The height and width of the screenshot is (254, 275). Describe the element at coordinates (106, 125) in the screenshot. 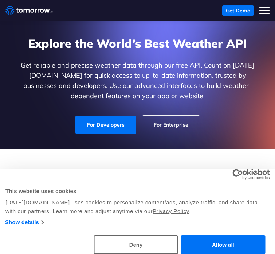

I see `a: For Developers` at that location.